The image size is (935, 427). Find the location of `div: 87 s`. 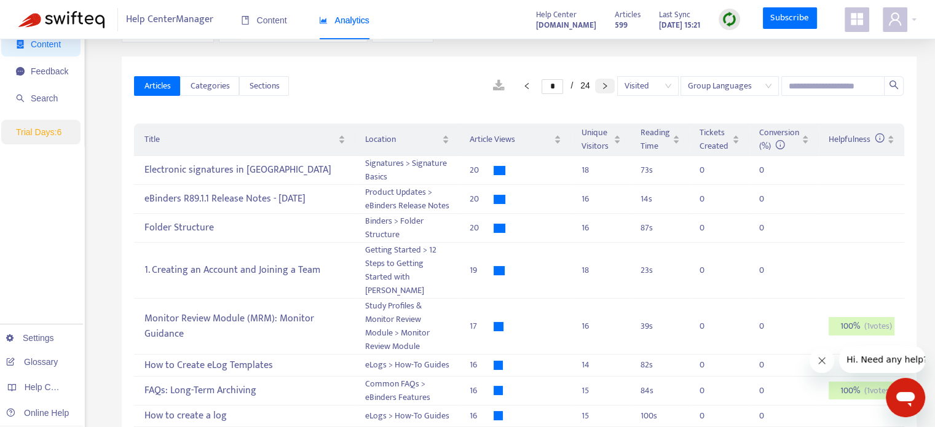

div: 87 s is located at coordinates (660, 228).